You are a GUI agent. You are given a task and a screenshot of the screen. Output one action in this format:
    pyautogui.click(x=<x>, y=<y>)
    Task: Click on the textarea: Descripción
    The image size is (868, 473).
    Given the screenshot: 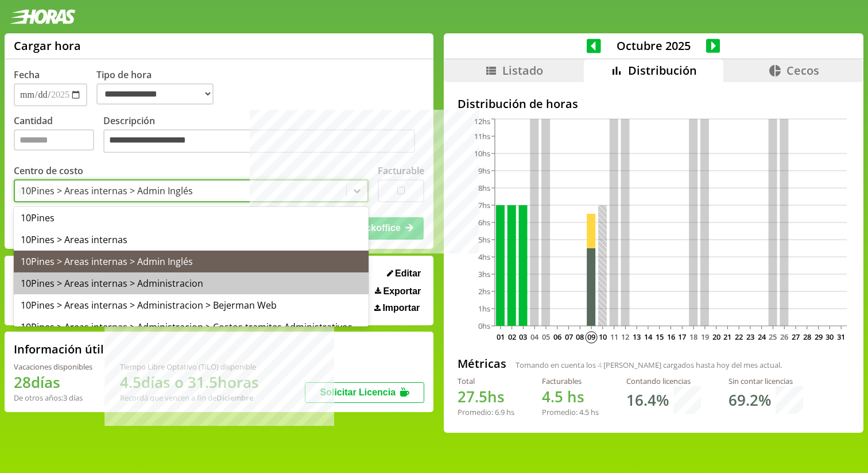 What is the action you would take?
    pyautogui.click(x=259, y=141)
    